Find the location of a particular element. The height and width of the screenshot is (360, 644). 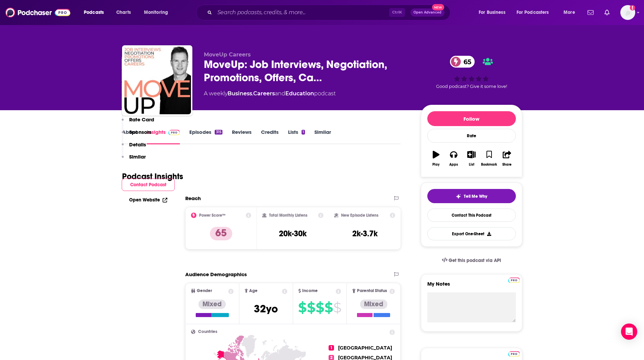

label: My Notes is located at coordinates (472, 286).